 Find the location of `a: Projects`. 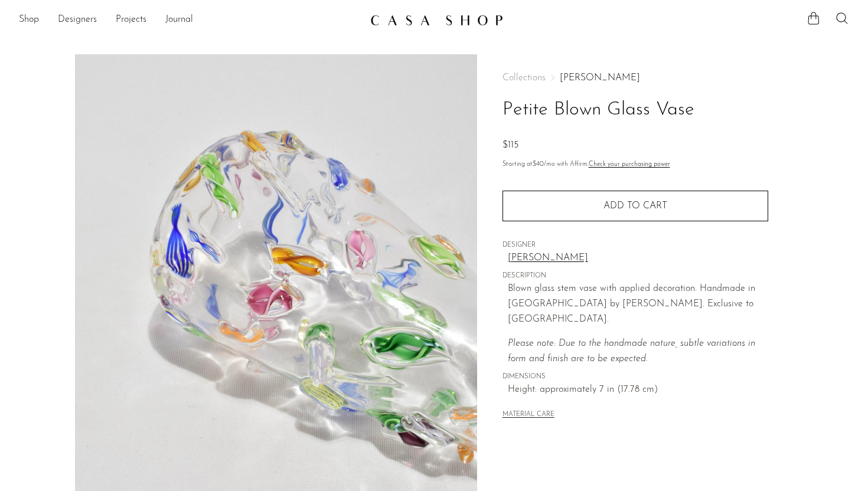

a: Projects is located at coordinates (131, 20).